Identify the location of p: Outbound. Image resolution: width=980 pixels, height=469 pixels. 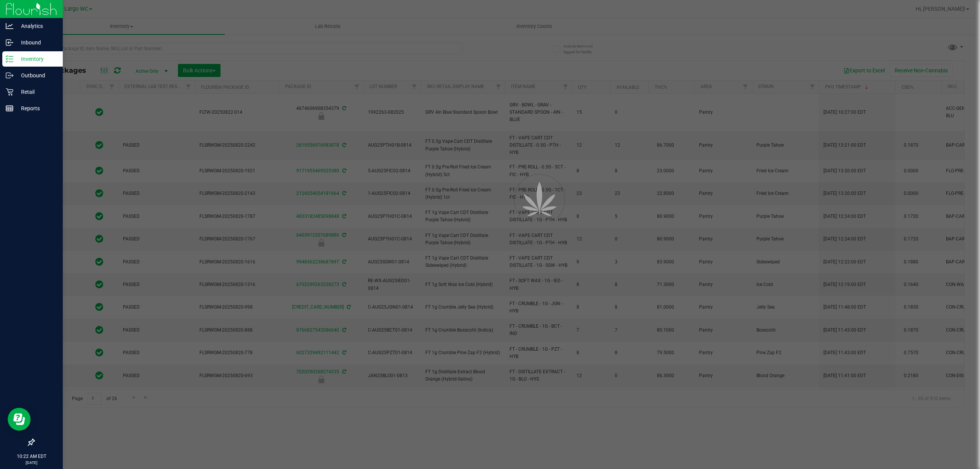
(36, 76).